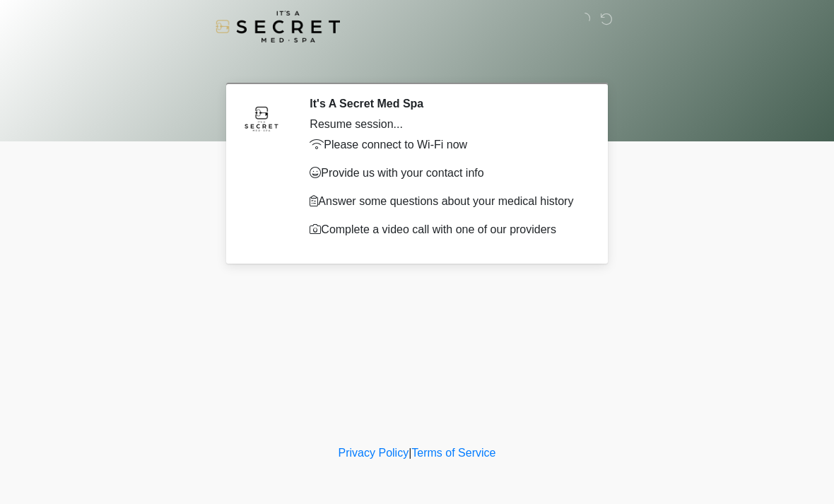 The image size is (834, 504). What do you see at coordinates (446, 104) in the screenshot?
I see `h2: It's A Secret Med Spa` at bounding box center [446, 104].